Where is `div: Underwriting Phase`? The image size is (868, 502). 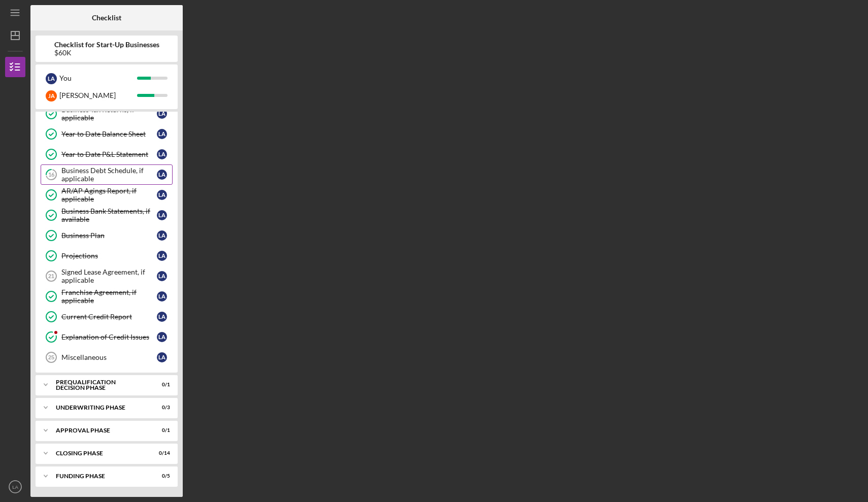 div: Underwriting Phase is located at coordinates (100, 408).